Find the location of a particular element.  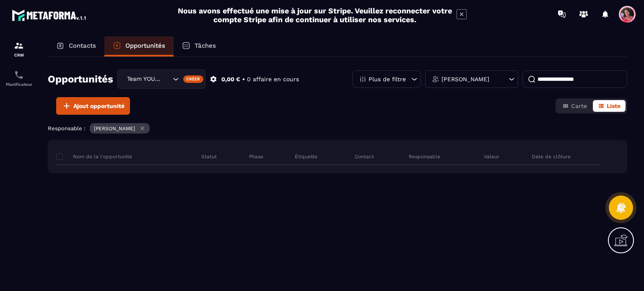

a: Contacts is located at coordinates (76, 47).